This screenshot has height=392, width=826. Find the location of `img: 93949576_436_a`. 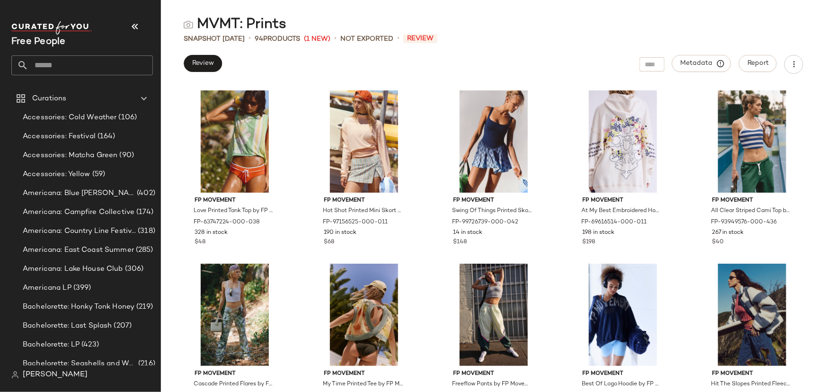

img: 93949576_436_a is located at coordinates (753, 142).